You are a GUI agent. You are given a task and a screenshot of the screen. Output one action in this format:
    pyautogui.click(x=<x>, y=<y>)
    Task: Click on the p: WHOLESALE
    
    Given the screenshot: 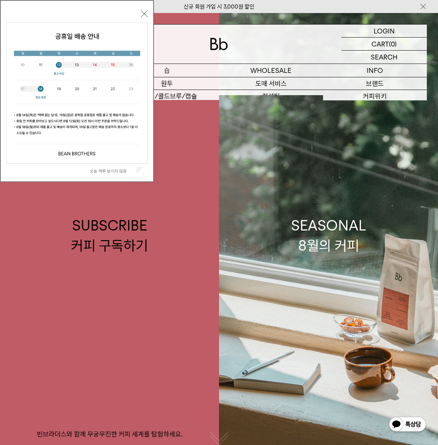 What is the action you would take?
    pyautogui.click(x=271, y=70)
    